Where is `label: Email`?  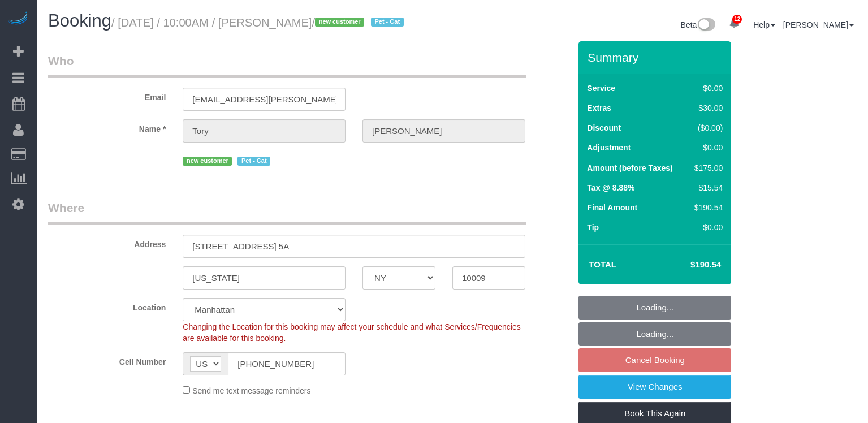
label: Email is located at coordinates (107, 95).